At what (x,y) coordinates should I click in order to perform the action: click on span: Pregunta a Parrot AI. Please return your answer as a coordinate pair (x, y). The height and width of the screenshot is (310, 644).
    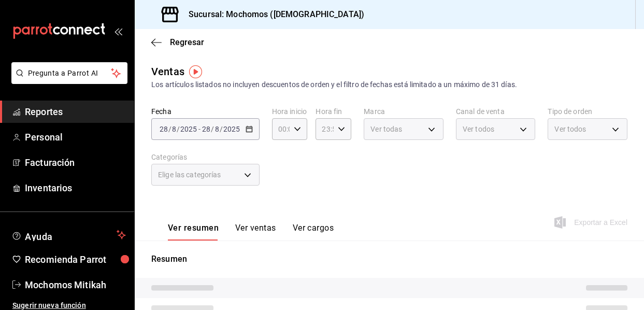
    Looking at the image, I should click on (69, 73).